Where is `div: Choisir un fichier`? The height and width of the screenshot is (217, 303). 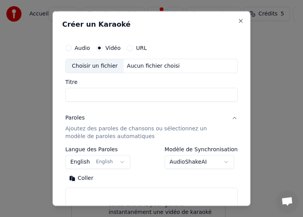
div: Choisir un fichier is located at coordinates (95, 66).